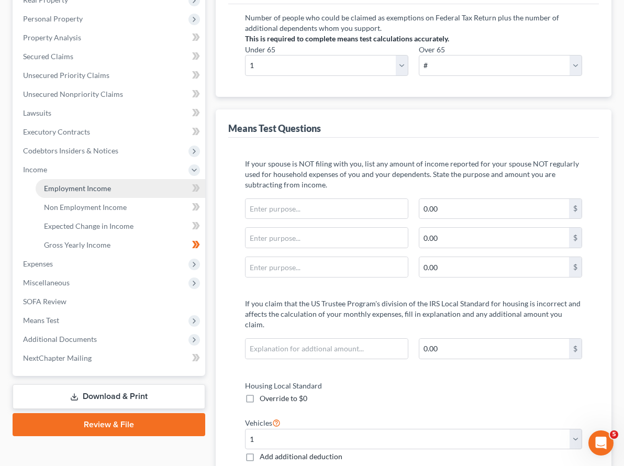 Image resolution: width=624 pixels, height=466 pixels. Describe the element at coordinates (110, 132) in the screenshot. I see `a: Executory Contracts` at that location.